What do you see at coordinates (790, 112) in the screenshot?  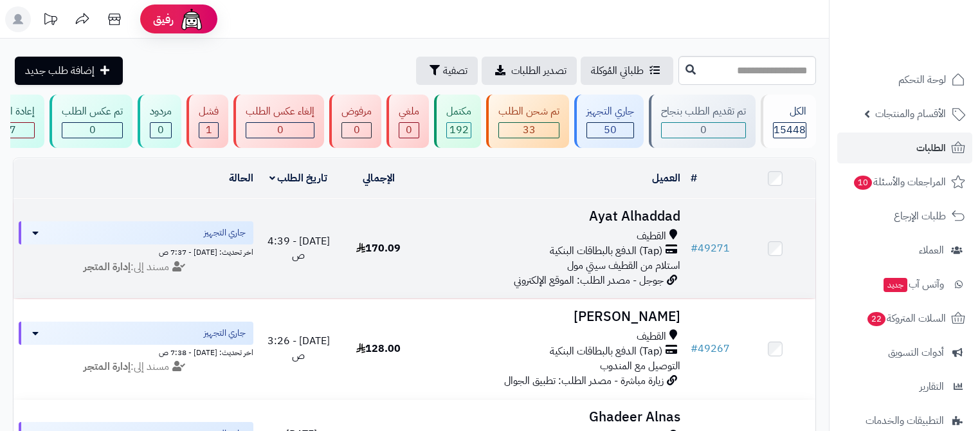 I see `div: الكل` at bounding box center [790, 112].